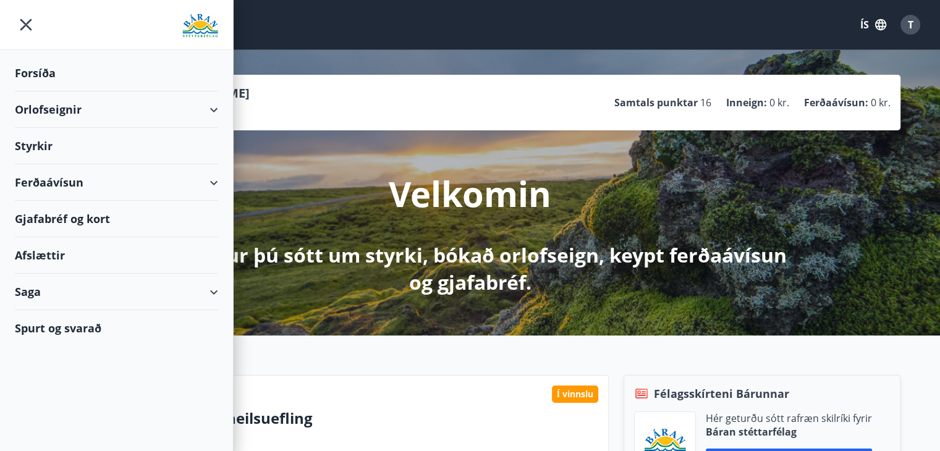 The height and width of the screenshot is (451, 940). What do you see at coordinates (747, 103) in the screenshot?
I see `p: Inneign :` at bounding box center [747, 103].